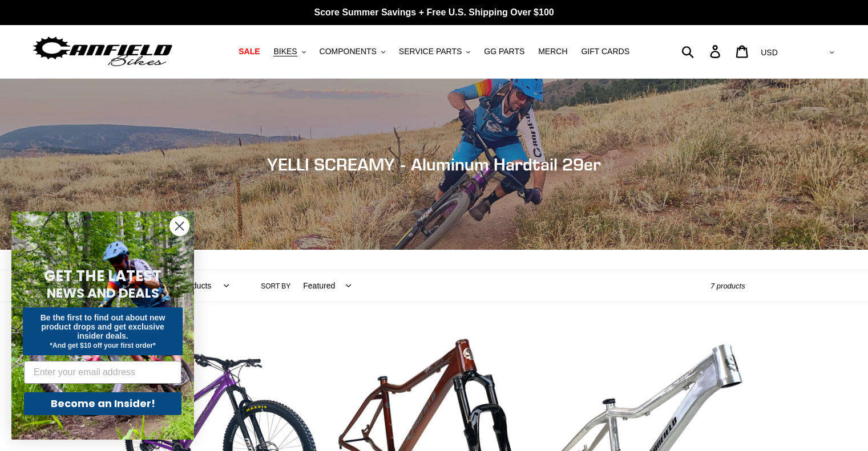 The width and height of the screenshot is (868, 451). Describe the element at coordinates (504, 51) in the screenshot. I see `a: GG PARTS` at that location.